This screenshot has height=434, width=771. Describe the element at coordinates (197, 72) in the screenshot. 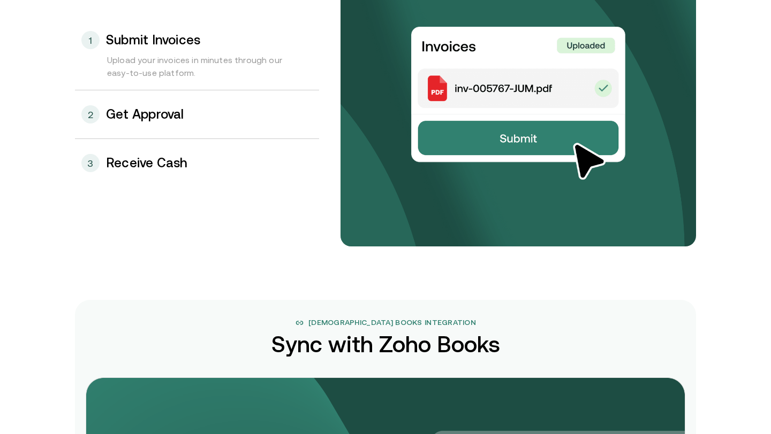

I see `div: Upload your invoices in minutes through our easy-to-use platform.` at that location.